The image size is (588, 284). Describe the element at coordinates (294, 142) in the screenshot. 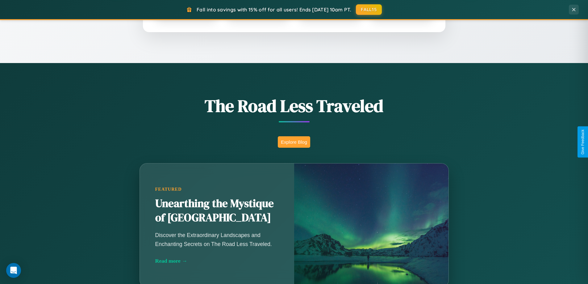

I see `button: Explore Blog` at that location.